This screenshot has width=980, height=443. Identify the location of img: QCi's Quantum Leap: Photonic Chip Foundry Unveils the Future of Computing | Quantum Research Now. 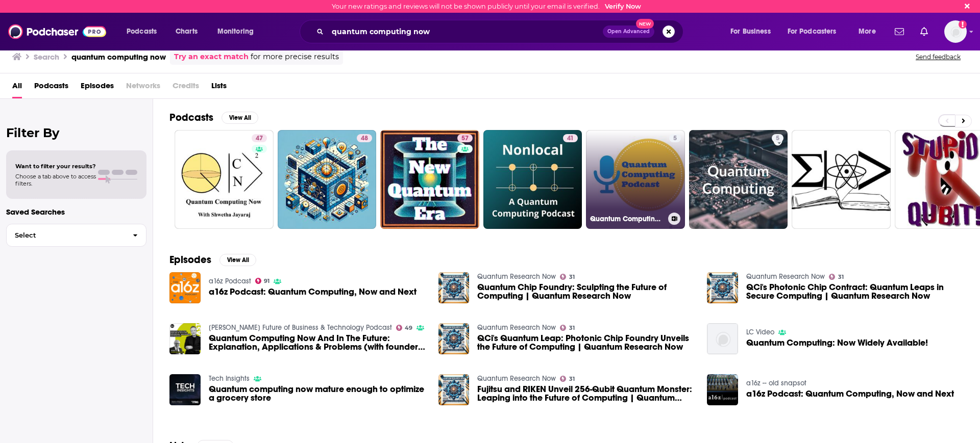
(454, 338).